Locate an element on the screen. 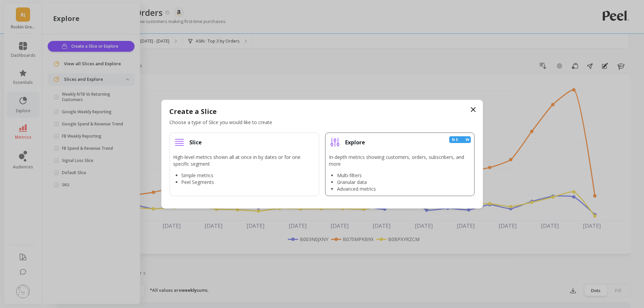 This screenshot has height=308, width=644. h3: Explore is located at coordinates (355, 142).